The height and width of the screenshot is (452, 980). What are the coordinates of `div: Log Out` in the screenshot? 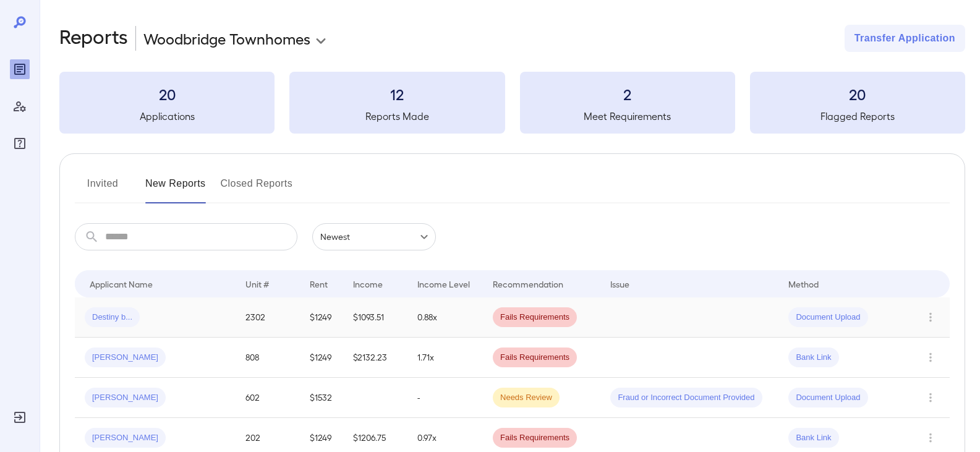 It's located at (20, 418).